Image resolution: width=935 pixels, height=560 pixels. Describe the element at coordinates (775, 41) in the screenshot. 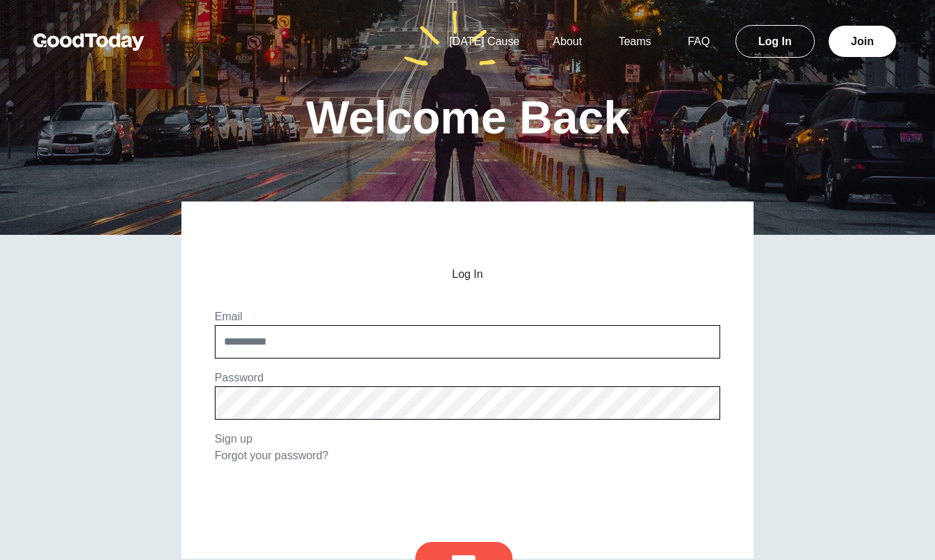

I see `a: Log In` at that location.